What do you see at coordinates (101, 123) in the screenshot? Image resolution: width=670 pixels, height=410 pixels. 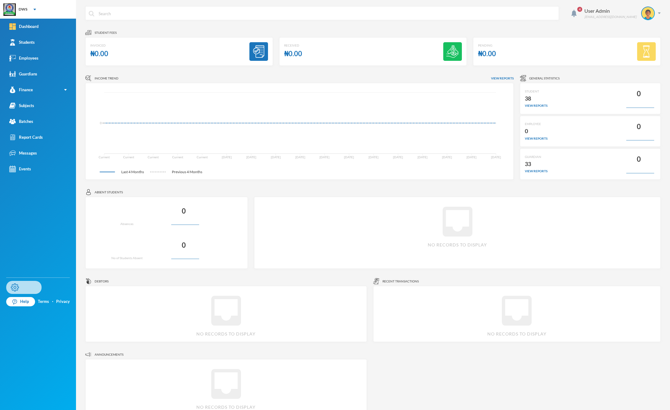 I see `tspan: 0` at bounding box center [101, 123].